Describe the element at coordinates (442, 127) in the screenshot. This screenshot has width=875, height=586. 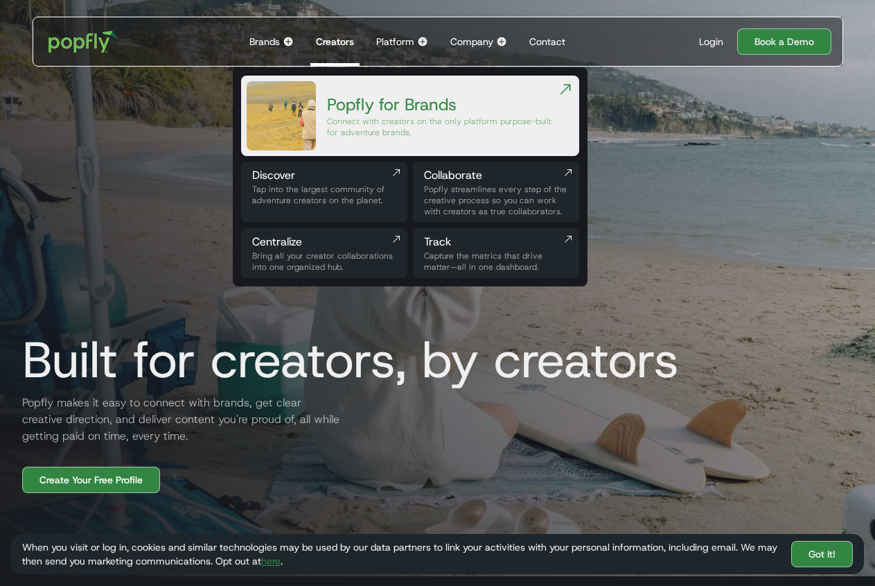
I see `div: Connect with creators on the only platform purpose-built for adventure brands.` at that location.